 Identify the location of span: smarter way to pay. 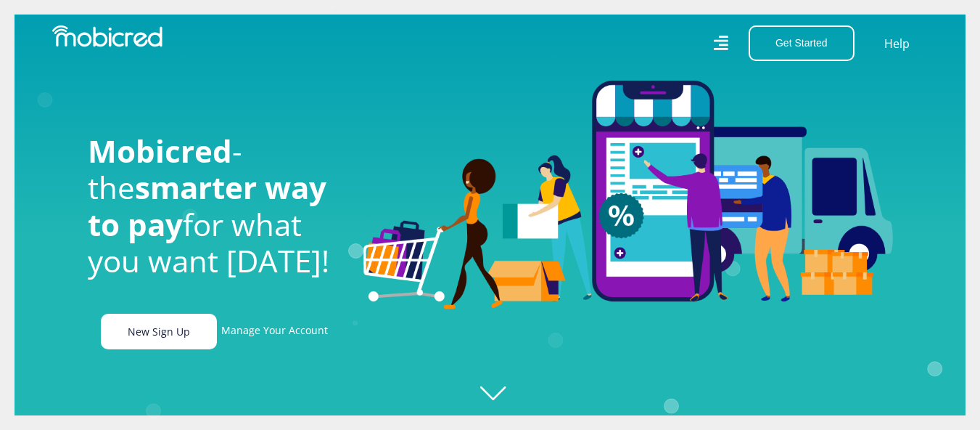
(207, 205).